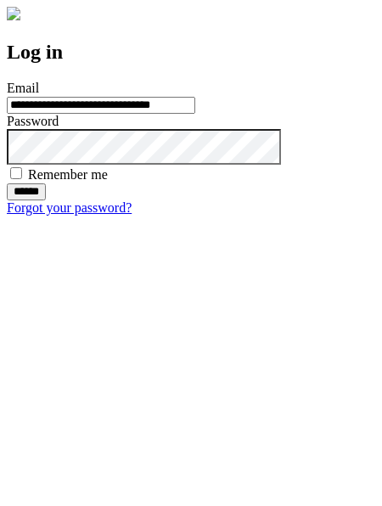 This screenshot has width=382, height=506. Describe the element at coordinates (191, 52) in the screenshot. I see `h2: Log in` at that location.